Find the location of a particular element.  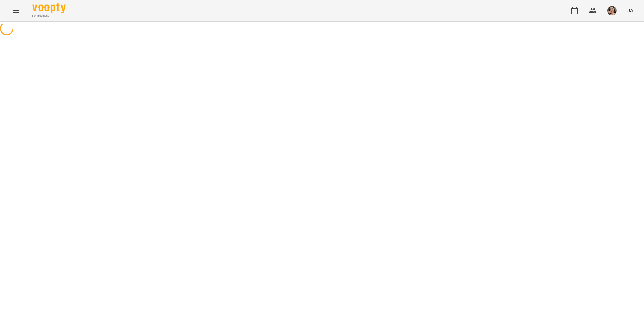

img: Voopty Logo is located at coordinates (49, 8).